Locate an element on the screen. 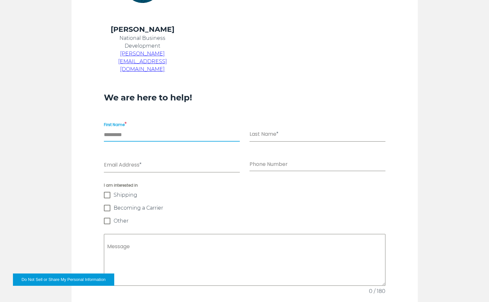  span: 0 / 180 is located at coordinates (377, 291).